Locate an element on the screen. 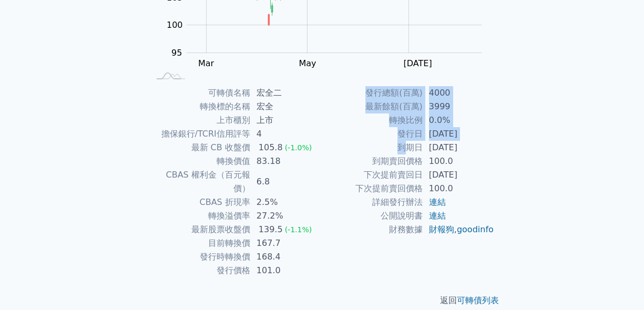 This screenshot has width=644, height=310. td: 公開說明書 is located at coordinates (372, 216).